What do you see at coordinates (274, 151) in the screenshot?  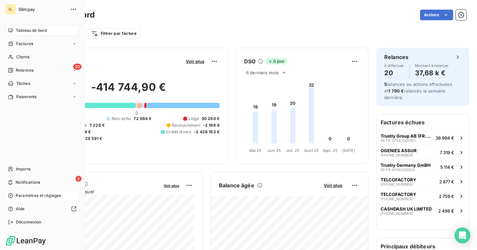 I see `tspan: Juin 25` at bounding box center [274, 151].